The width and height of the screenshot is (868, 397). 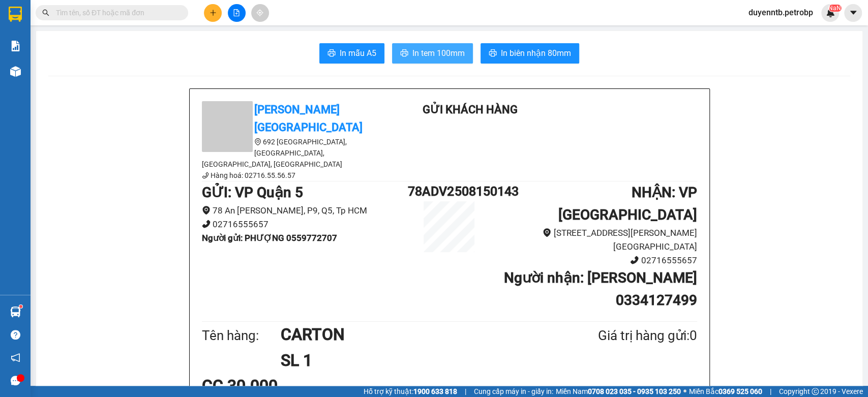 What do you see at coordinates (741, 392) in the screenshot?
I see `strong: 0369 525 060` at bounding box center [741, 392].